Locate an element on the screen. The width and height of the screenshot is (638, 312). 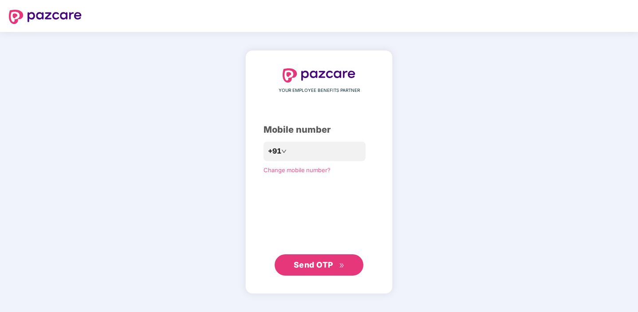
span: YOUR EMPLOYEE BENEFITS PARTNER is located at coordinates (319, 90).